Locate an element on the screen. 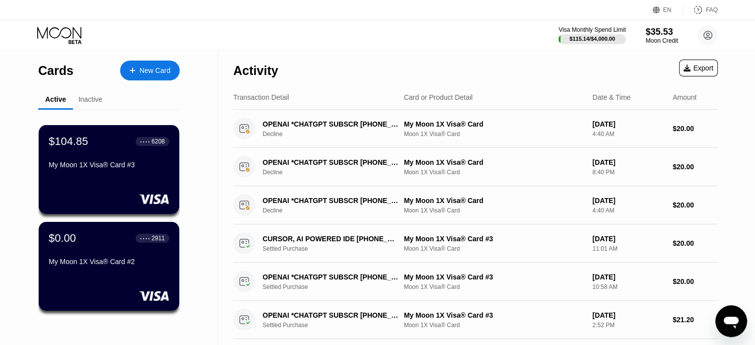 Image resolution: width=755 pixels, height=345 pixels. div: $115.14 / $4,000.00 is located at coordinates (592, 39).